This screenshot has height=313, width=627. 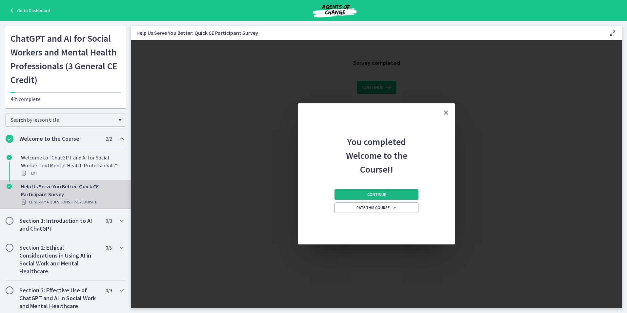 What do you see at coordinates (108, 221) in the screenshot?
I see `span: 0 / 3` at bounding box center [108, 221].